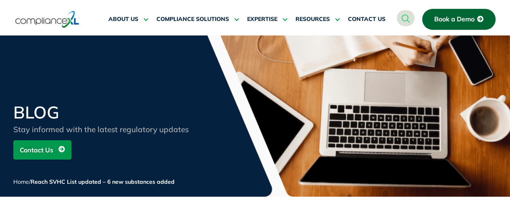 Image resolution: width=510 pixels, height=216 pixels. Describe the element at coordinates (267, 19) in the screenshot. I see `a: EXPERTISE` at that location.